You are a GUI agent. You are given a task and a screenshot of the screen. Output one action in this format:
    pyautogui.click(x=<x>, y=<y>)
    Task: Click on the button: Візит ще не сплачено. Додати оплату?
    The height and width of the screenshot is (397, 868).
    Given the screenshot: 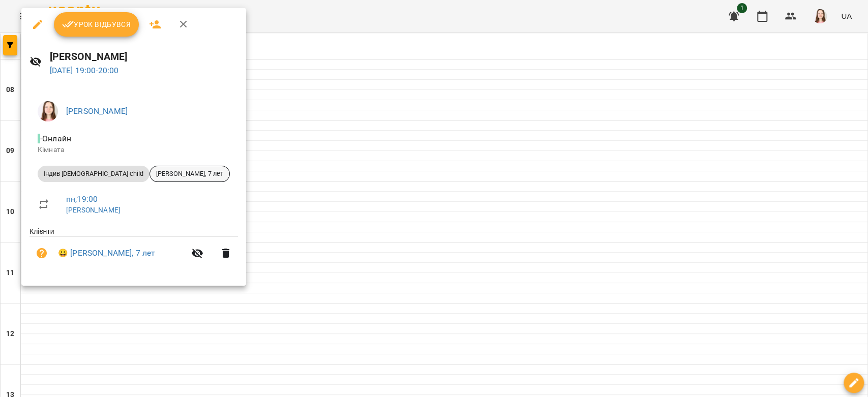 What is the action you would take?
    pyautogui.click(x=42, y=253)
    